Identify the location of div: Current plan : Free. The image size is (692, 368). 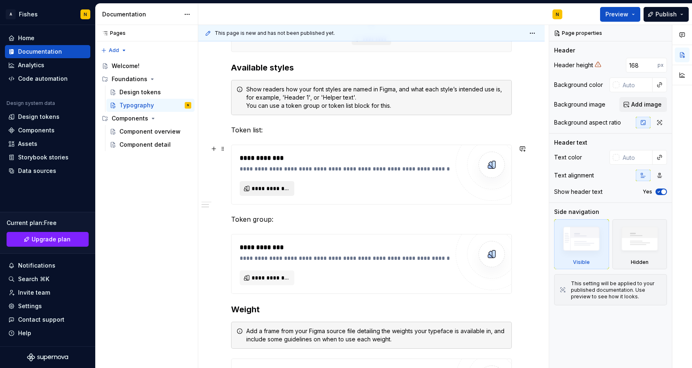
(48, 223).